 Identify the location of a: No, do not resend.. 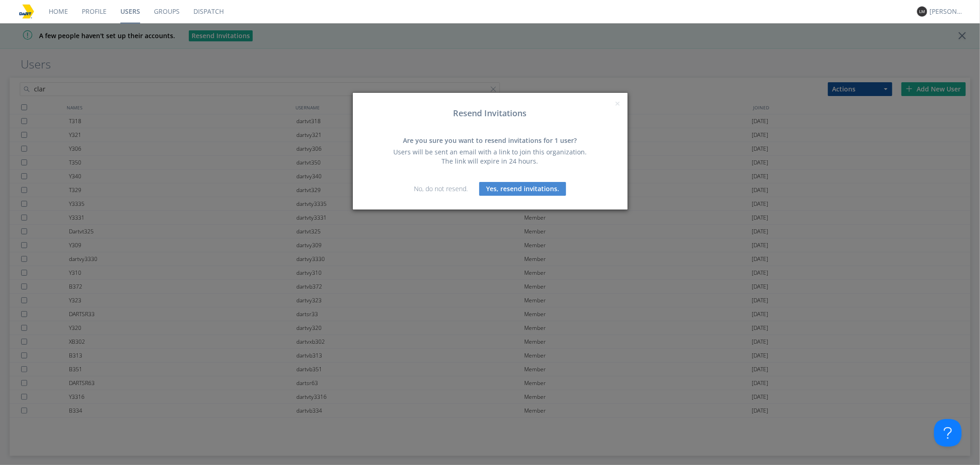
(441, 188).